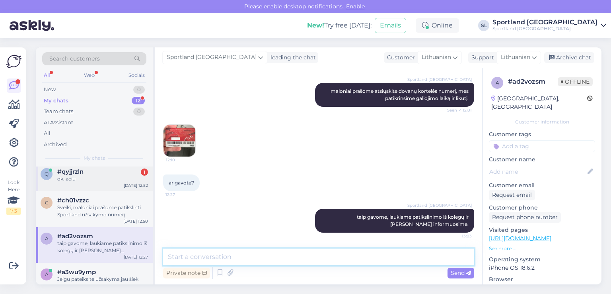 This screenshot has height=294, width=611. What do you see at coordinates (56, 101) in the screenshot?
I see `div: My chats` at bounding box center [56, 101].